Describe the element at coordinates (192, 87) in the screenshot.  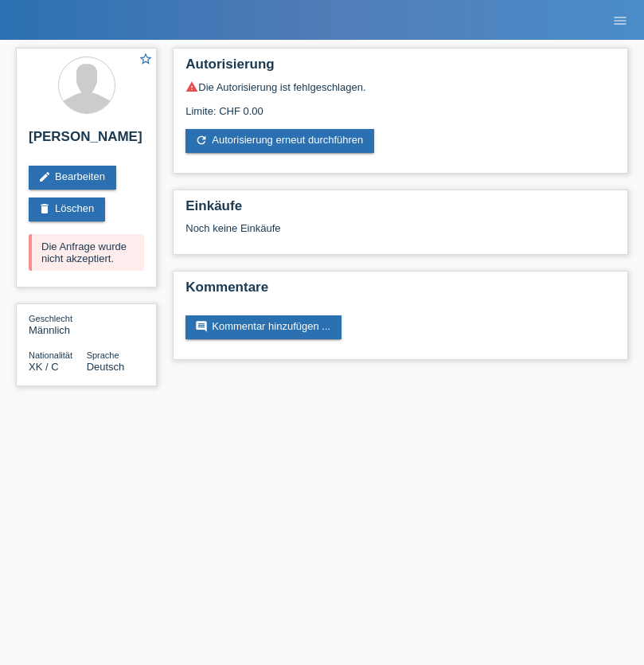
I see `i: warning` at that location.